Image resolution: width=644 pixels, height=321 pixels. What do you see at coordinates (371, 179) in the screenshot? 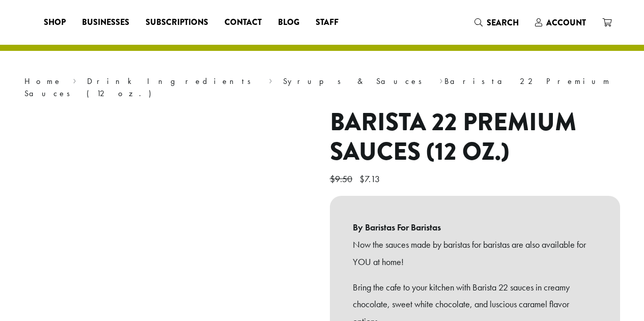
I see `bdi: 7.13` at bounding box center [371, 179].